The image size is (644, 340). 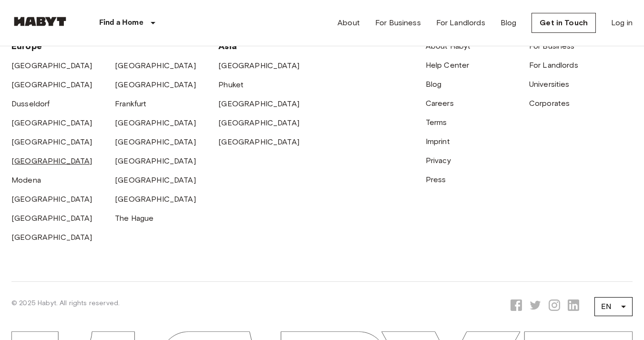 I want to click on a: Phuket, so click(x=231, y=84).